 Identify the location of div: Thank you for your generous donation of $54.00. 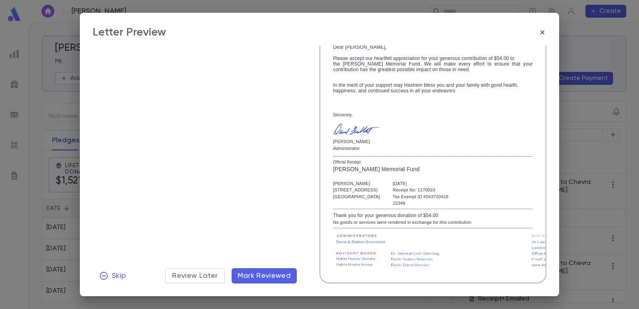
(433, 215).